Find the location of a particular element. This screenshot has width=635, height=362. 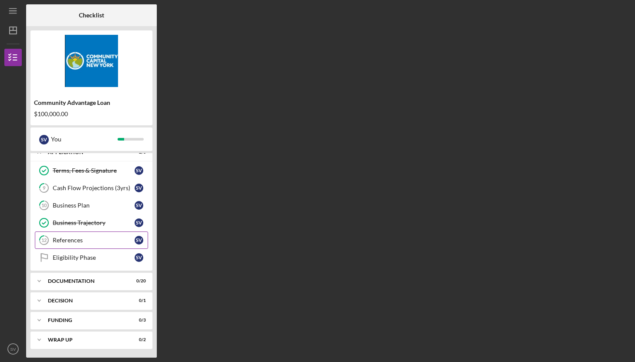

a: Eligibility PhaseSV is located at coordinates (91, 258).